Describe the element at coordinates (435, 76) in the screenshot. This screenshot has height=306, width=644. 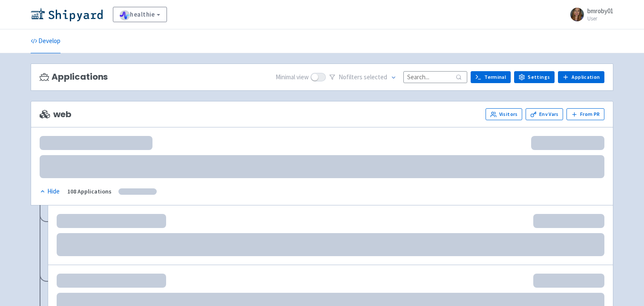
I see `input: Search...` at that location.